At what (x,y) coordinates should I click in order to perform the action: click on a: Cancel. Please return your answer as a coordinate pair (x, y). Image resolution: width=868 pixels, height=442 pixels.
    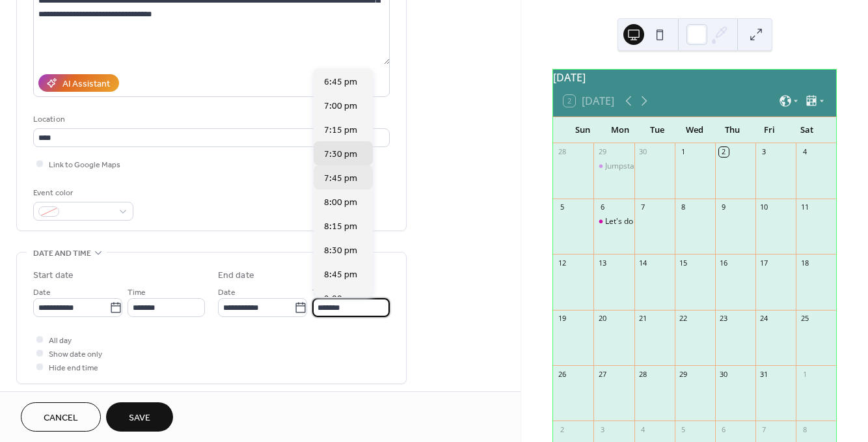
    Looking at the image, I should click on (61, 417).